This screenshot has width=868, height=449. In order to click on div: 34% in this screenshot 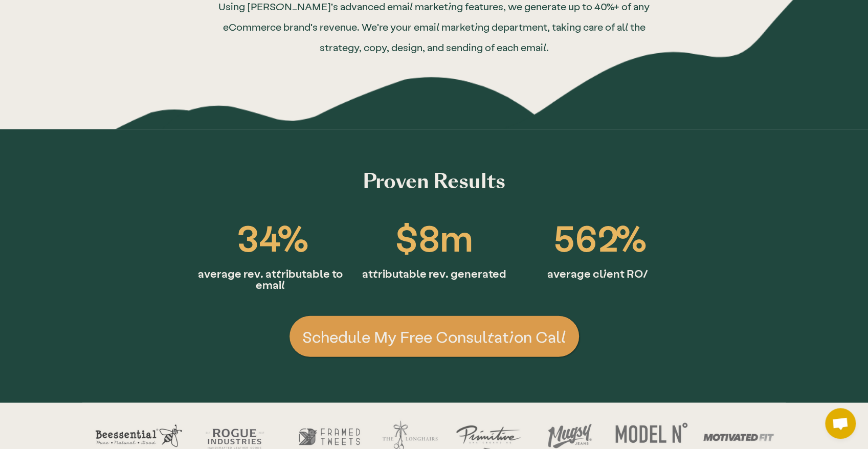, I will do `click(271, 236)`.